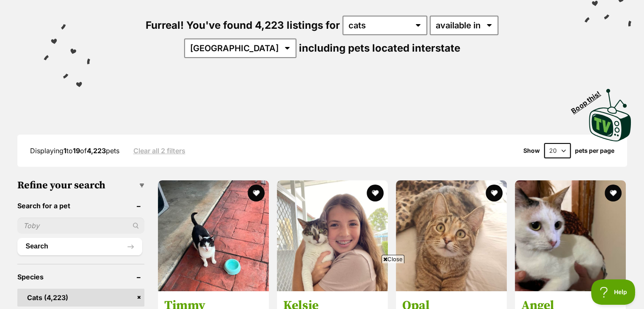 This screenshot has height=309, width=644. I want to click on strong: 19, so click(76, 151).